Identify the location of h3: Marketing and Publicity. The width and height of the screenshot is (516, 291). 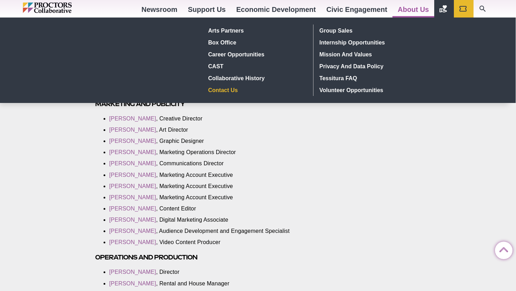
(198, 104).